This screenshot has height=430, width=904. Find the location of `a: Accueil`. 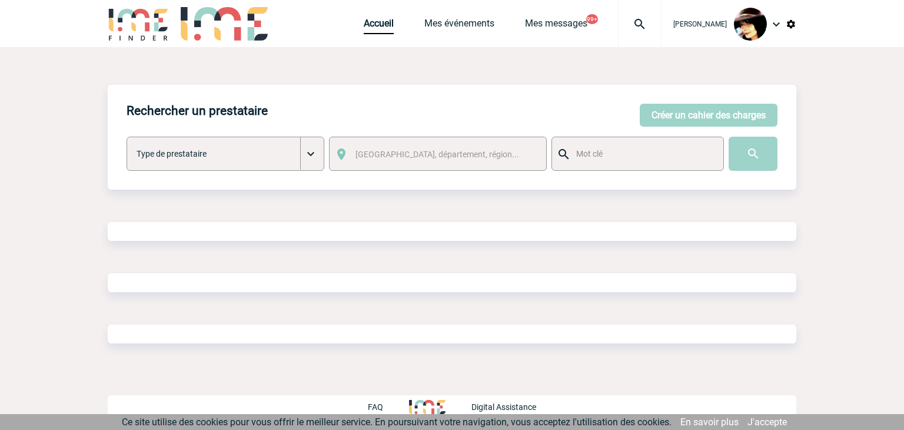

a: Accueil is located at coordinates (378, 26).